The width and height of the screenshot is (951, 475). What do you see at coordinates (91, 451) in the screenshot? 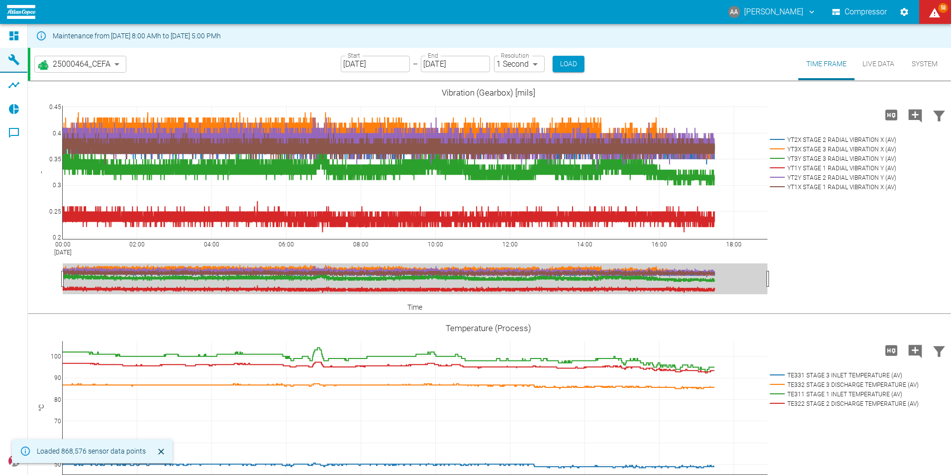
I see `div: Loaded 868,576 sensor data points` at bounding box center [91, 451].